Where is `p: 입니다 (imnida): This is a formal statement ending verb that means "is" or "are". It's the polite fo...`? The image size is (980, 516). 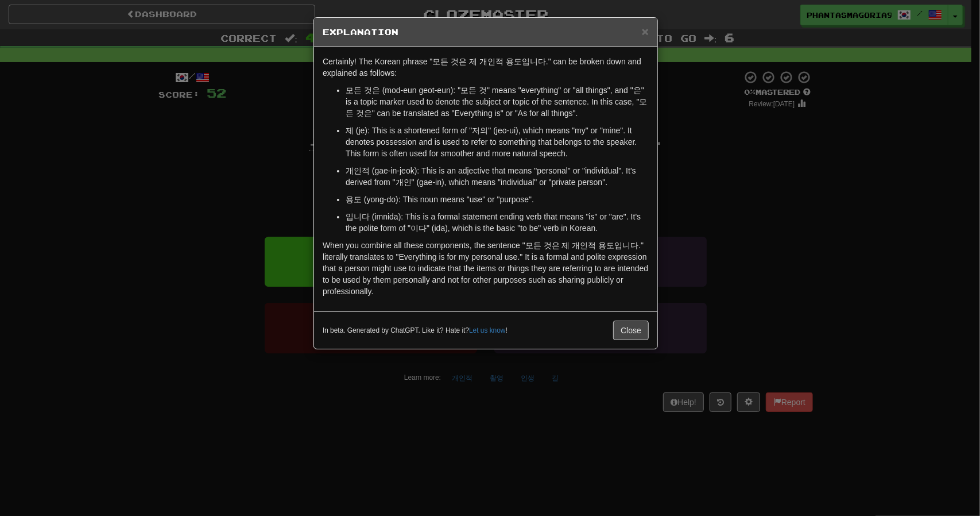
p: 입니다 (imnida): This is a formal statement ending verb that means "is" or "are". It's the polite fo... is located at coordinates (498, 222).